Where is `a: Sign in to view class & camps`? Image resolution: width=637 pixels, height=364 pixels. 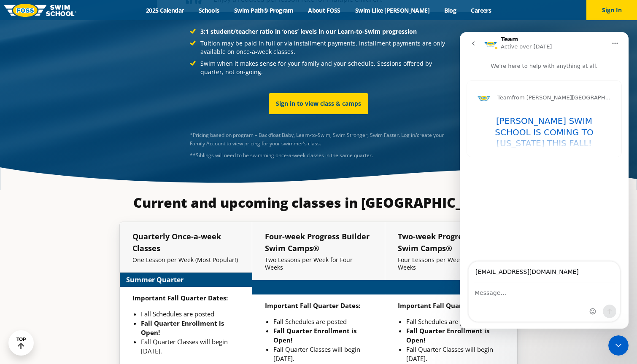 a: Sign in to view class & camps is located at coordinates (318, 104).